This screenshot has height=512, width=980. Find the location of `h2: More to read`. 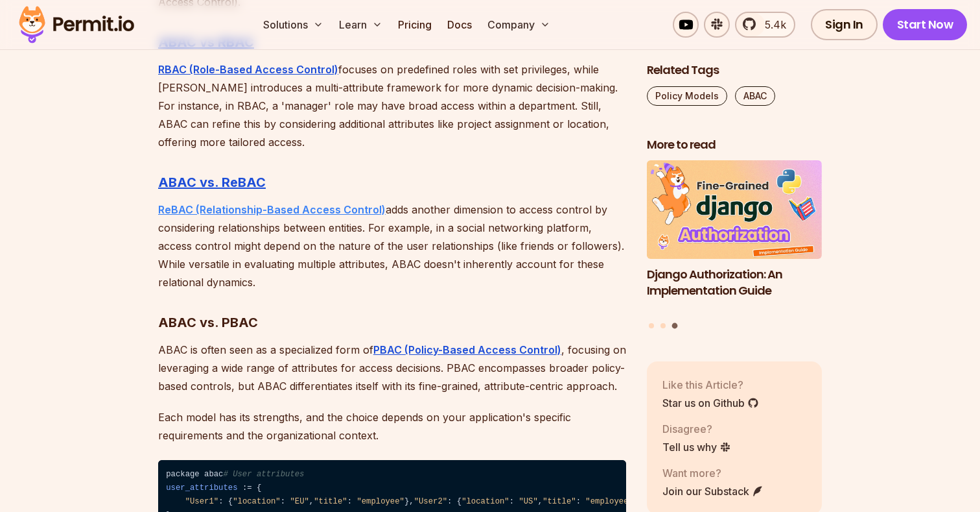

h2: More to read is located at coordinates (735, 144).